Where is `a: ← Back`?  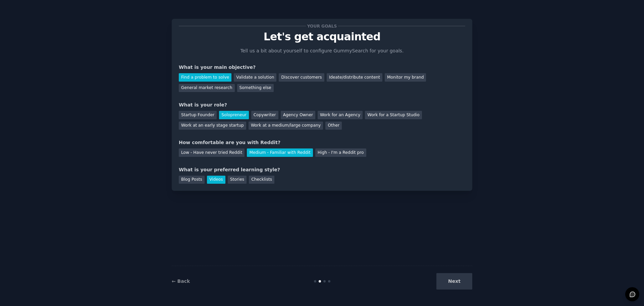
a: ← Back is located at coordinates (181, 281).